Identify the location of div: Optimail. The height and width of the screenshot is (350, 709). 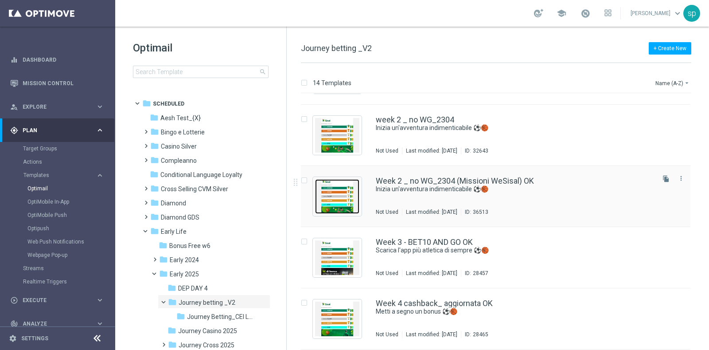
(71, 188).